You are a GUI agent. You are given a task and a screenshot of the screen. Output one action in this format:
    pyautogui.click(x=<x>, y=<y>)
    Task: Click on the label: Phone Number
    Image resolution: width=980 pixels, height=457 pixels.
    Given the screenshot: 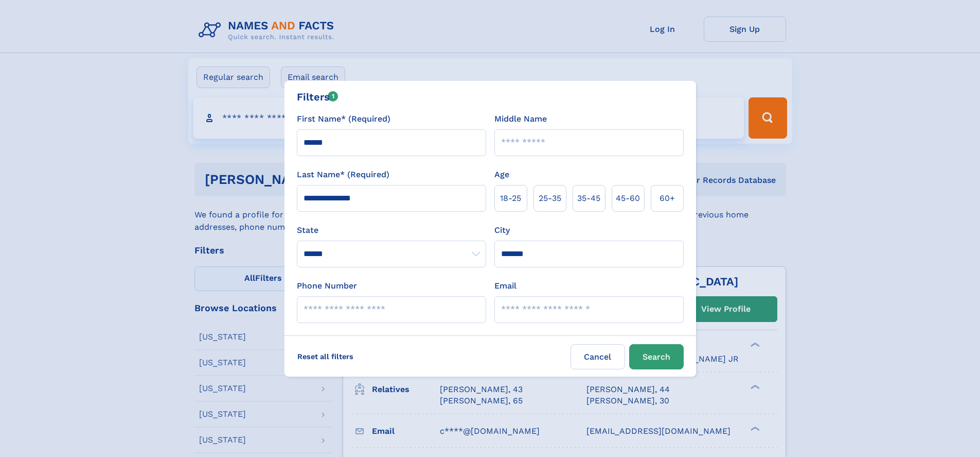 What is the action you would take?
    pyautogui.click(x=327, y=286)
    